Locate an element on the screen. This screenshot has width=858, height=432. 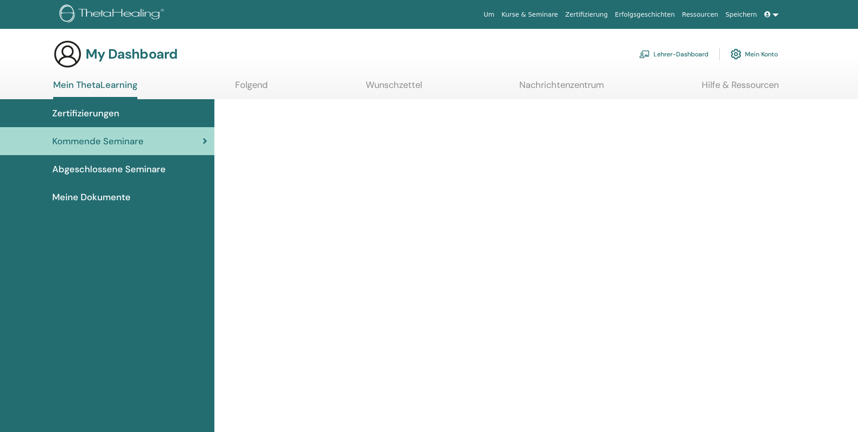
a: Mein Konto is located at coordinates (754, 54).